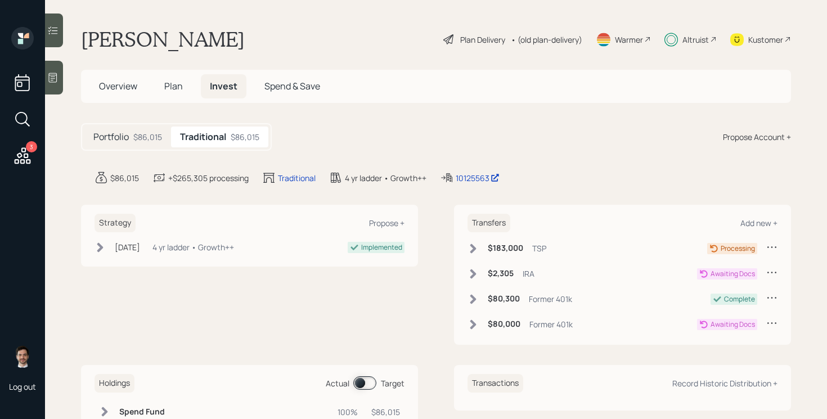 This screenshot has width=827, height=419. I want to click on h5: Portfolio, so click(111, 137).